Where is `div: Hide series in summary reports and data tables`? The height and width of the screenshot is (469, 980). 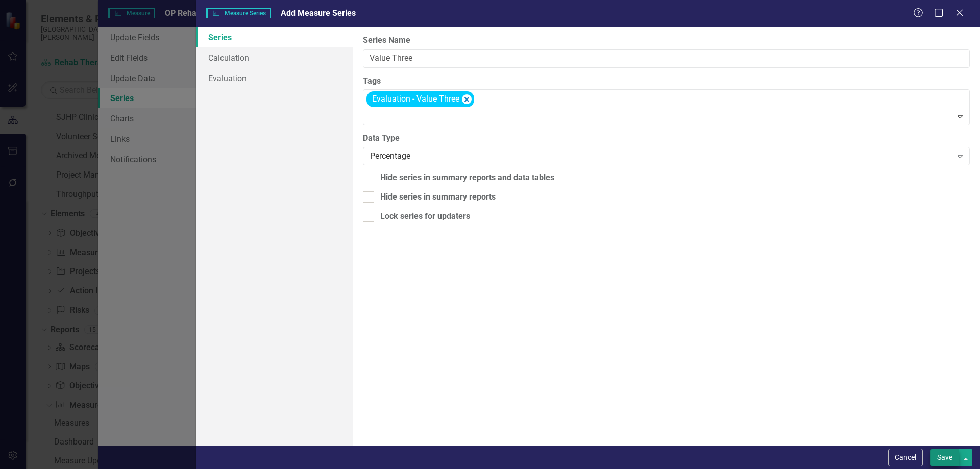 div: Hide series in summary reports and data tables is located at coordinates (467, 177).